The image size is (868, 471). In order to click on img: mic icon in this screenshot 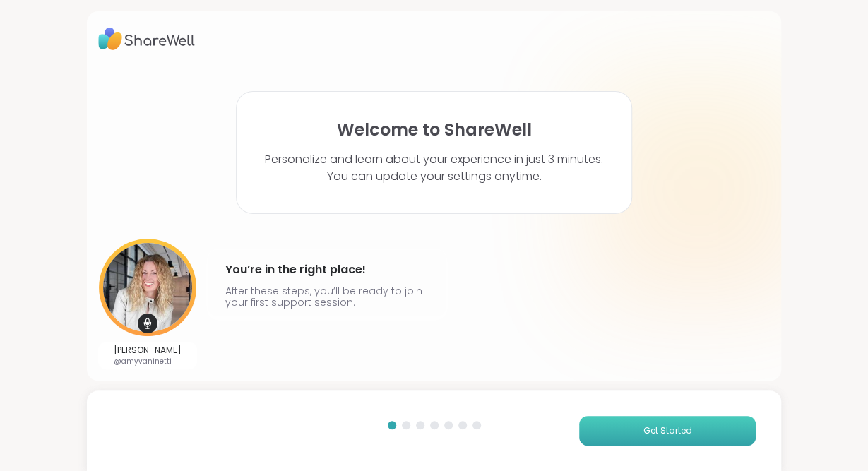, I will do `click(148, 323)`.